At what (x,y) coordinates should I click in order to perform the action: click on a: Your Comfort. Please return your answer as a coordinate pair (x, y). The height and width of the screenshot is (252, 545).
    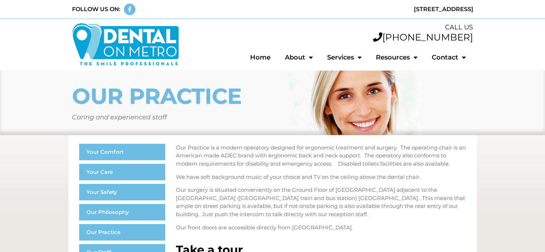
    Looking at the image, I should click on (122, 152).